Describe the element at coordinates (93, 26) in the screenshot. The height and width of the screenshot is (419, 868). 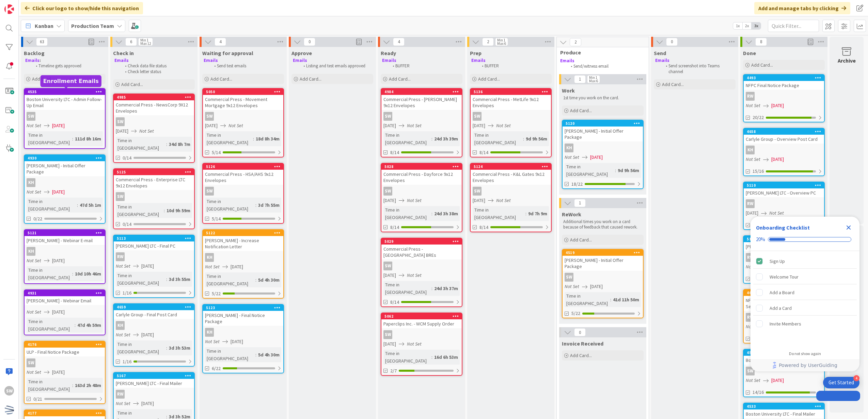
I see `b: Production Team` at that location.